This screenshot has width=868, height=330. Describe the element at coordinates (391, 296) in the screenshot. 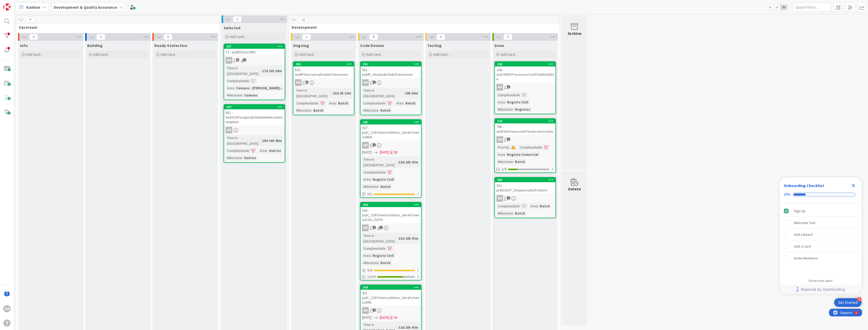

I see `div: 359931 - prjIC_COFicheirosObitos_GeraFicheirosXML` at that location.